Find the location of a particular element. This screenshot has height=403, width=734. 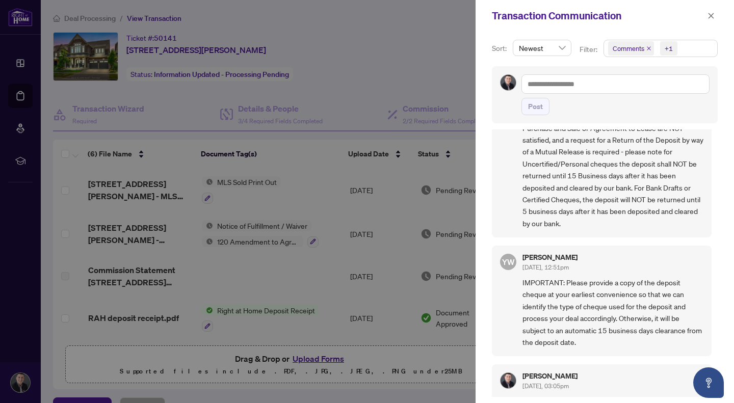

span: IMPORTANT: Please provide a copy of the deposit cheque at your earliest convenience so that we ca... is located at coordinates (612, 312).